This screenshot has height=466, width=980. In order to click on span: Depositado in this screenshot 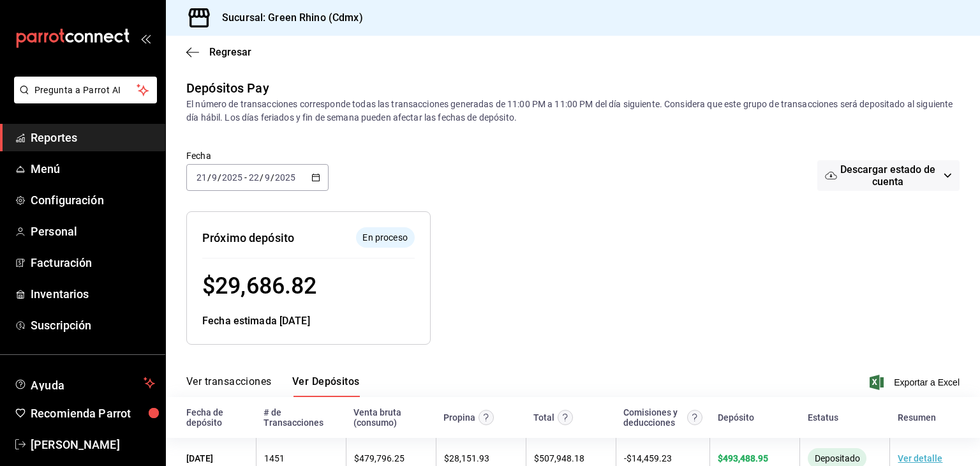, I will do `click(837, 459)`.